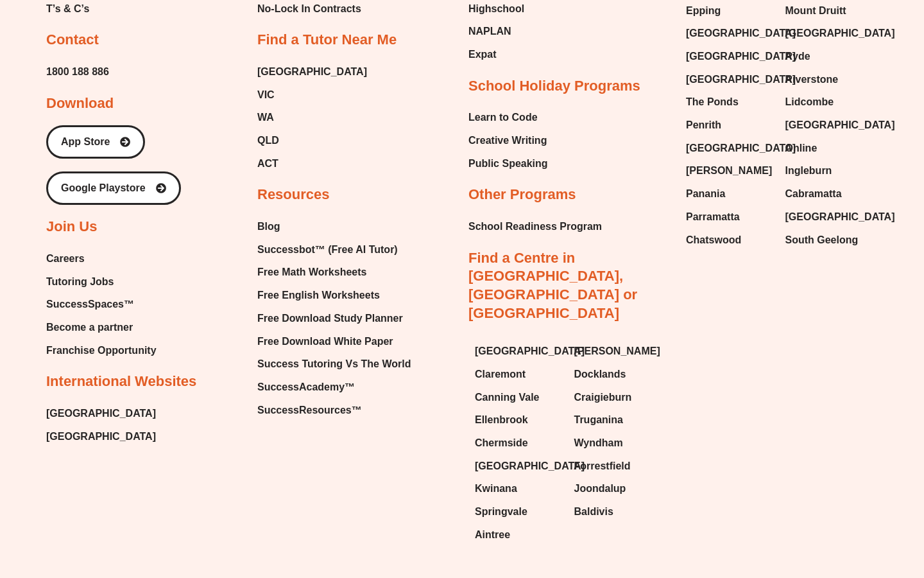 This screenshot has height=578, width=924. Describe the element at coordinates (829, 11) in the screenshot. I see `a: Mount Druitt` at that location.